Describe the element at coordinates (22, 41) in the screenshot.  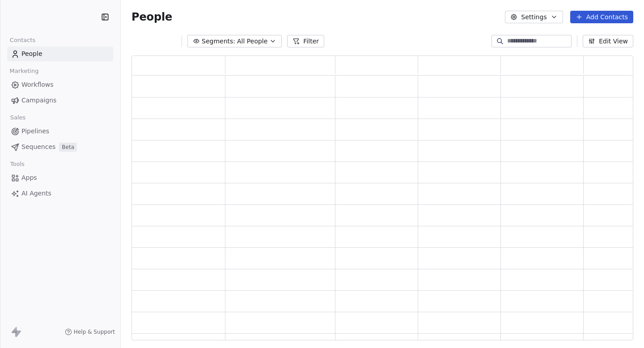
I see `span: Contacts` at that location.